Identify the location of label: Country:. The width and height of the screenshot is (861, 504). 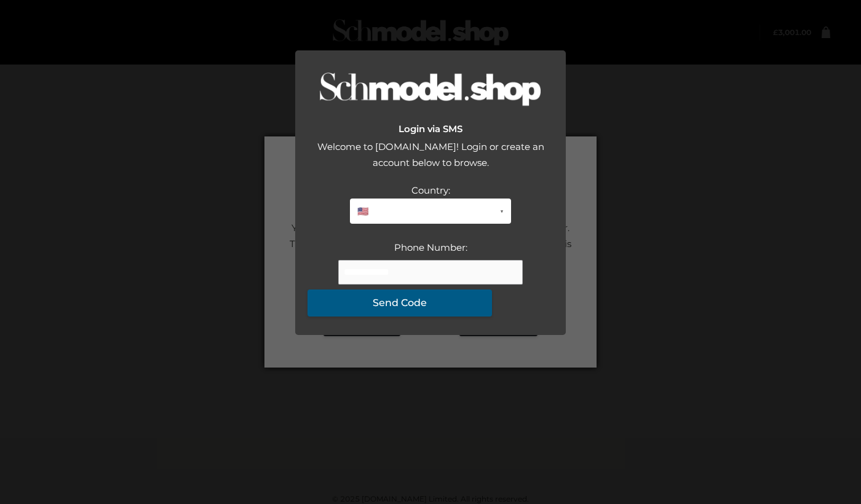
(430, 190).